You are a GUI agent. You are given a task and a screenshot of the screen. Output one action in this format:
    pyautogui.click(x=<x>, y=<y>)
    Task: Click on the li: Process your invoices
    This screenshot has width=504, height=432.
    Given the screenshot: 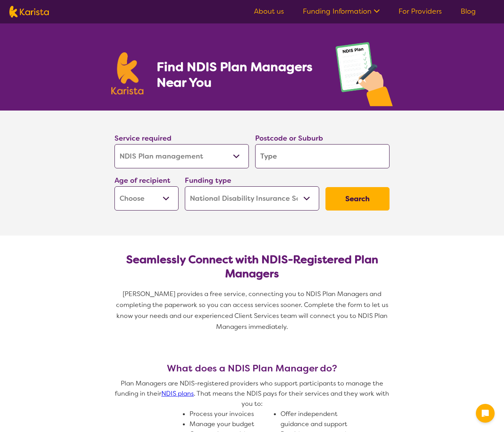 What is the action you would take?
    pyautogui.click(x=231, y=414)
    